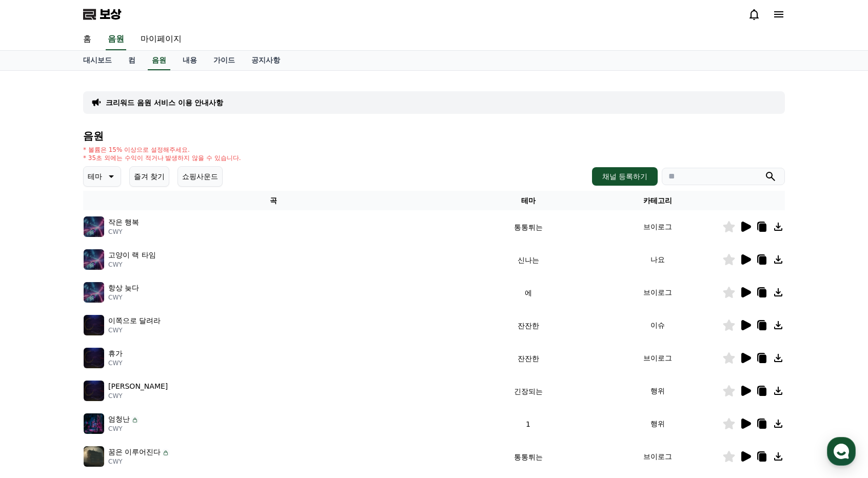 The height and width of the screenshot is (478, 868). What do you see at coordinates (625, 176) in the screenshot?
I see `a: 채널 등록하기` at bounding box center [625, 176].